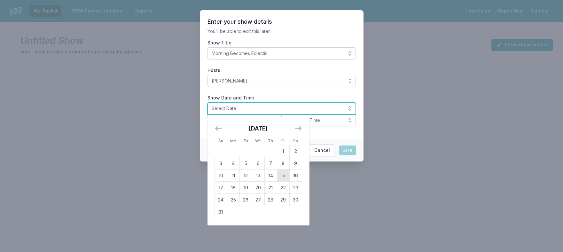 The height and width of the screenshot is (252, 563). I want to click on td: Wednesday, August 6, 2025, so click(258, 163).